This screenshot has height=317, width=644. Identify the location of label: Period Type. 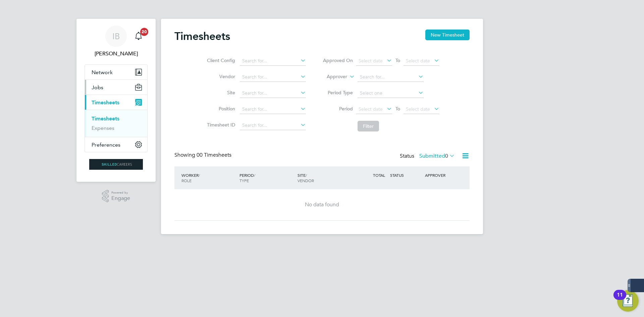
(338, 93).